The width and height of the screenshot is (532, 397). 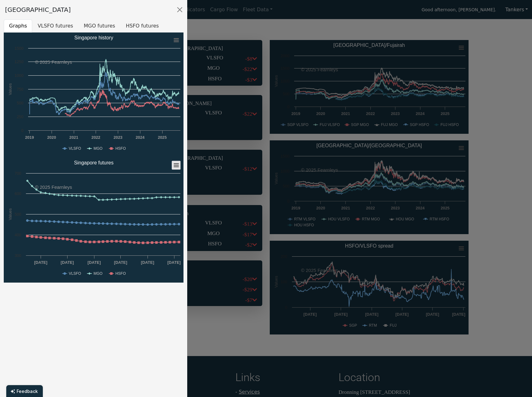 What do you see at coordinates (18, 26) in the screenshot?
I see `button: Graphs` at bounding box center [18, 26].